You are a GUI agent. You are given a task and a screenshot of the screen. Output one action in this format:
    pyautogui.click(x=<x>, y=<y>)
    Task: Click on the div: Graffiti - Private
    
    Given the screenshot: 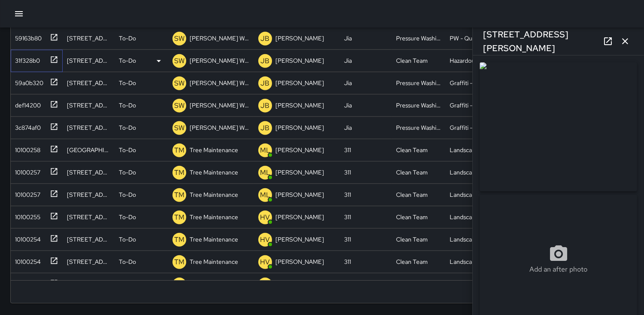 What is the action you would take?
    pyautogui.click(x=471, y=83)
    